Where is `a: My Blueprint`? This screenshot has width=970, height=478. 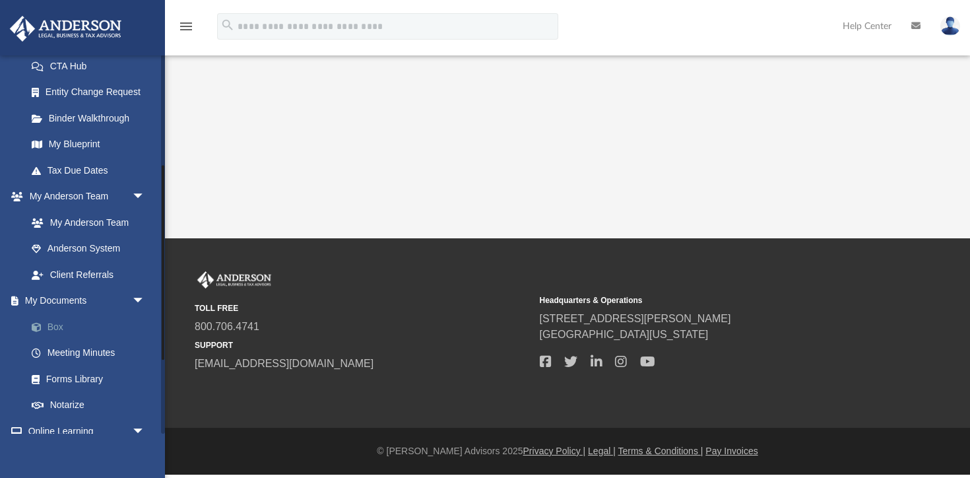
a: My Blueprint is located at coordinates (88, 145).